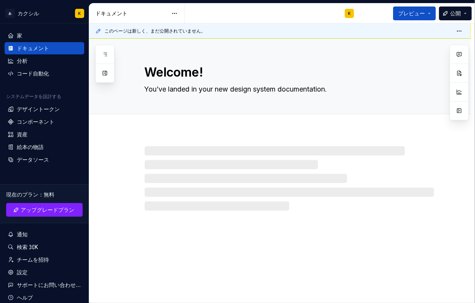 This screenshot has width=475, height=303. What do you see at coordinates (22, 234) in the screenshot?
I see `font: 通知` at bounding box center [22, 234].